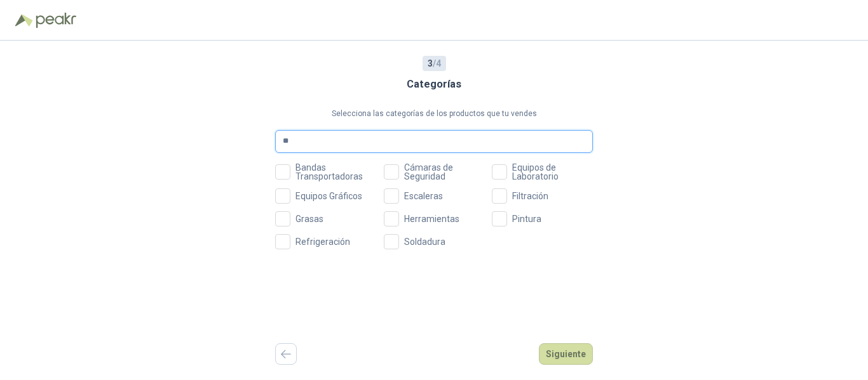 The image size is (868, 380). I want to click on span: Pintura, so click(526, 219).